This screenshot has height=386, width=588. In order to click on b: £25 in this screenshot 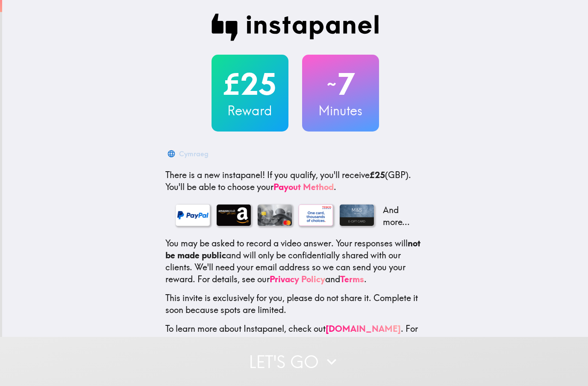, I will do `click(378, 175)`.